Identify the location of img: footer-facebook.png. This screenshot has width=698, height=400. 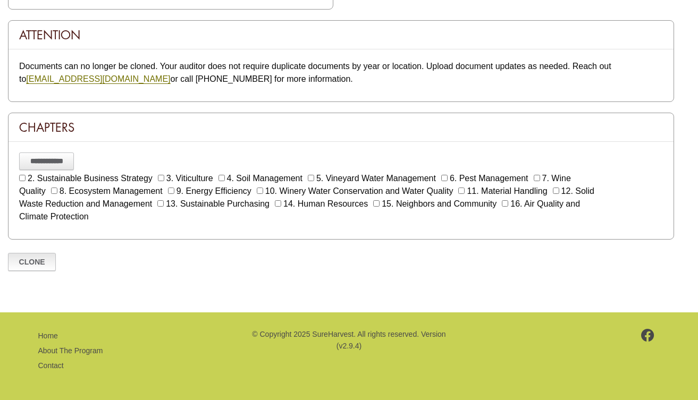
(647, 335).